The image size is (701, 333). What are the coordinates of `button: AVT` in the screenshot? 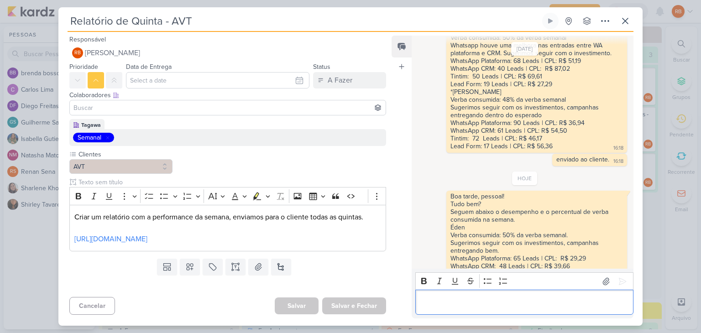 It's located at (121, 167).